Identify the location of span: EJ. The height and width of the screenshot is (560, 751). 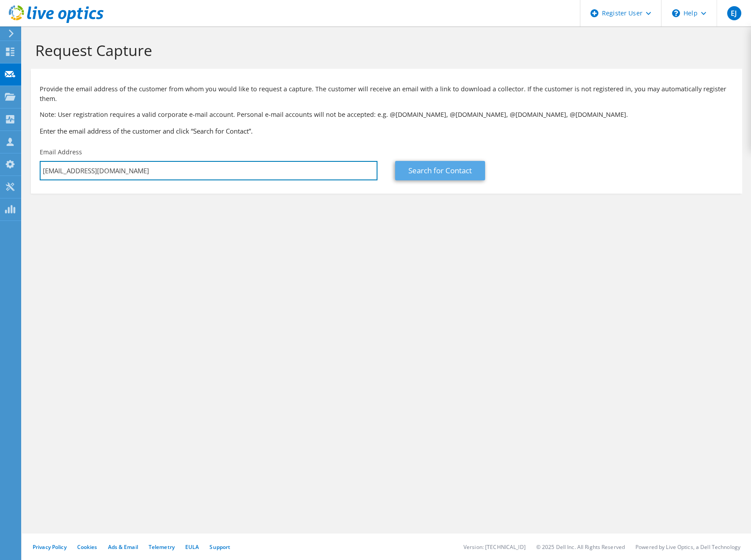
(734, 13).